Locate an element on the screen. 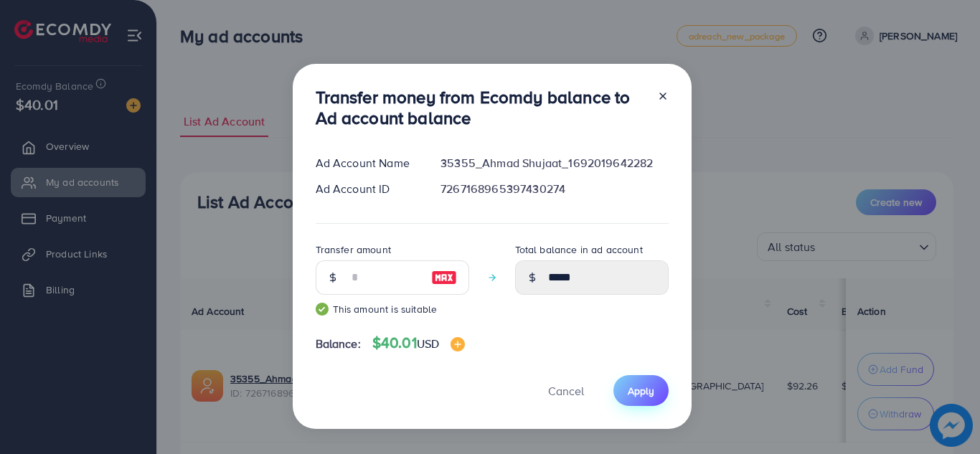 The width and height of the screenshot is (980, 454). button: Cancel is located at coordinates (566, 390).